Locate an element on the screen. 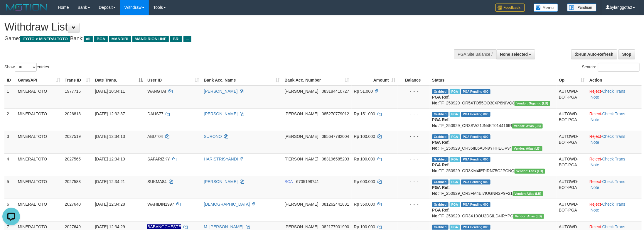  th: Date Trans.: activate to sort column descending is located at coordinates (119, 80).